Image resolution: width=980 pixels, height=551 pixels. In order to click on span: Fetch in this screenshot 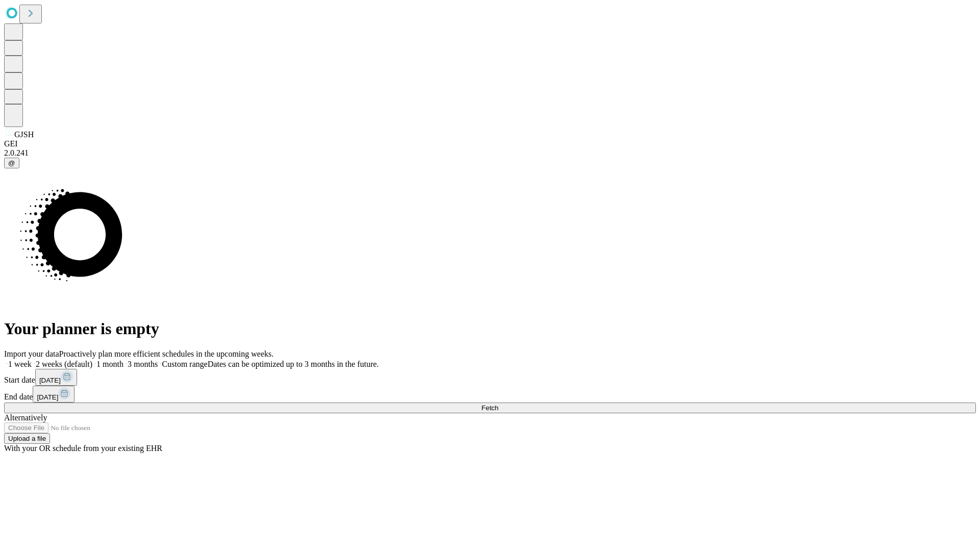, I will do `click(490, 408)`.